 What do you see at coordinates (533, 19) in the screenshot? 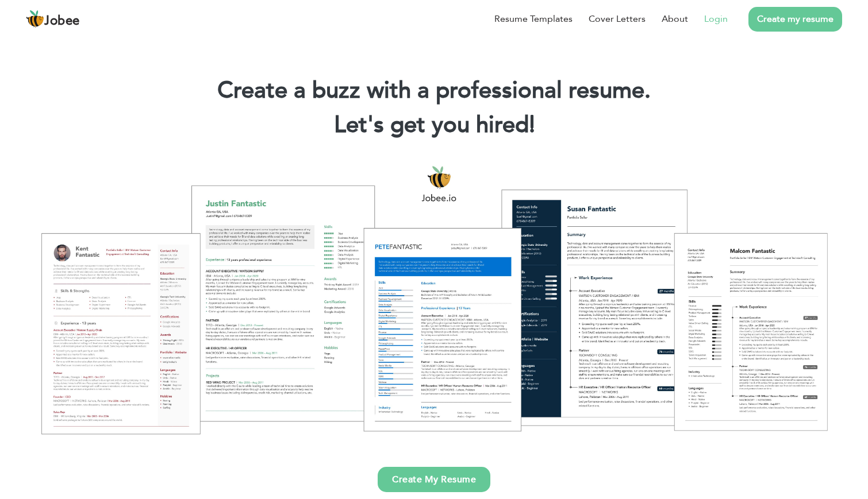
I see `a: Resume Templates` at bounding box center [533, 19].